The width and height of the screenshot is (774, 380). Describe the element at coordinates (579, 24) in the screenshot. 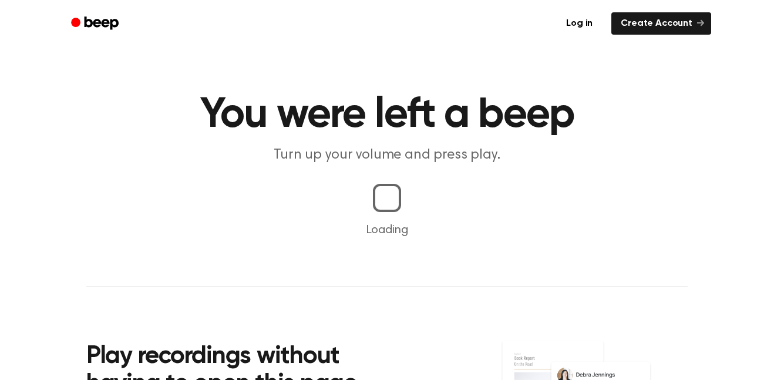

I see `a: Log in` at that location.